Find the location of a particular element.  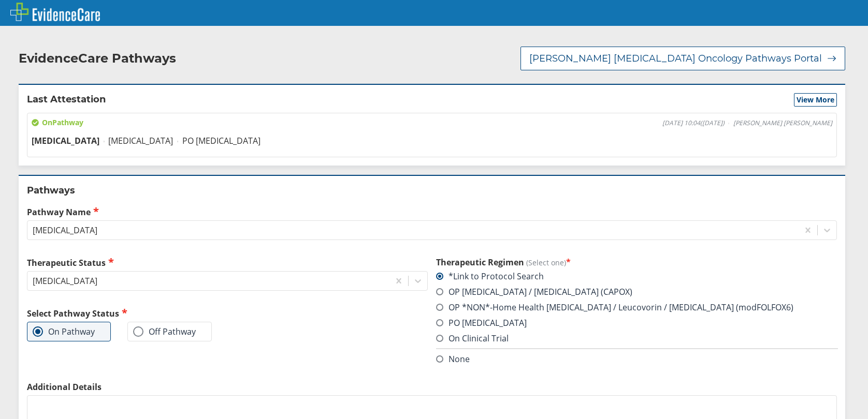

label: Pathway Name is located at coordinates (432, 211).